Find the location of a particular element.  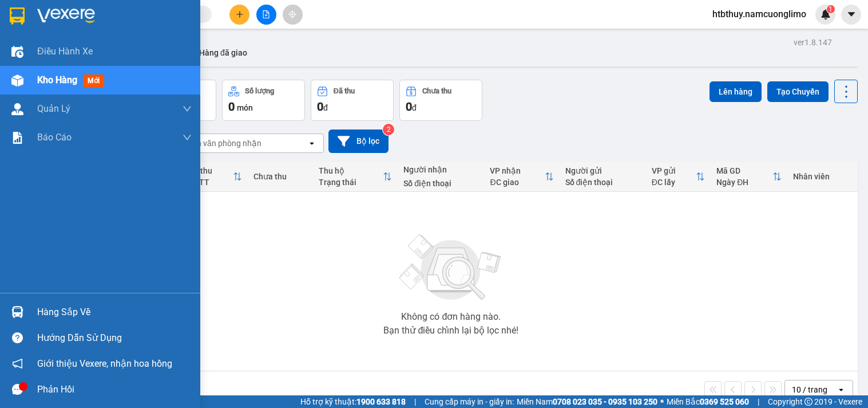

div: Không có đơn hàng nào. is located at coordinates (451, 317).